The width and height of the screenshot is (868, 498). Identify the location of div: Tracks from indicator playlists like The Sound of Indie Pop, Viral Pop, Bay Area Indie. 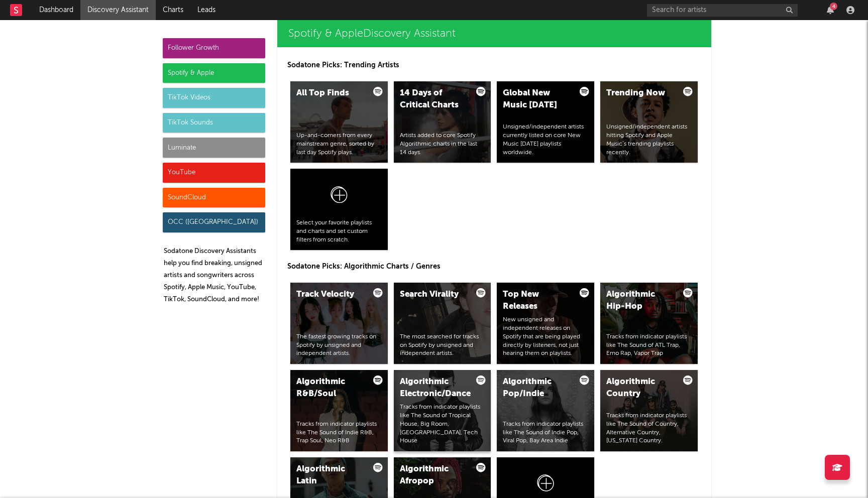
(546, 432).